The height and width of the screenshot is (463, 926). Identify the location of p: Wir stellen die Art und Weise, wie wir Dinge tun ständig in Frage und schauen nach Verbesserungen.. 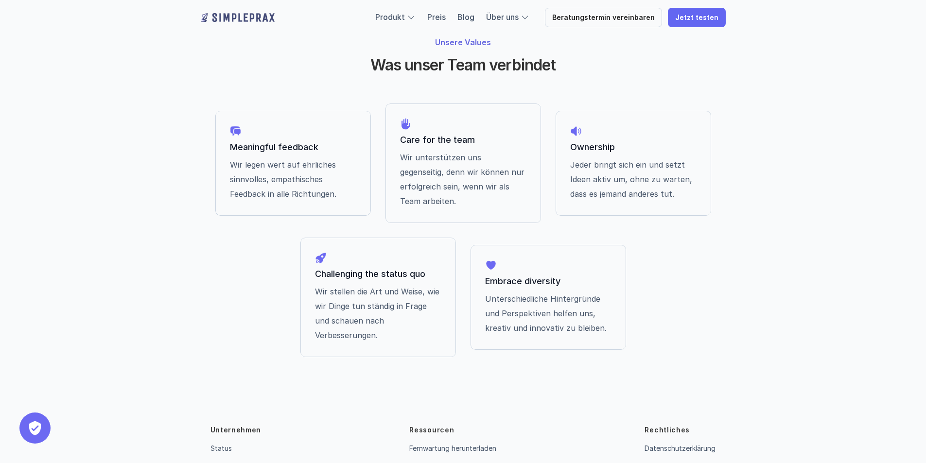
(378, 314).